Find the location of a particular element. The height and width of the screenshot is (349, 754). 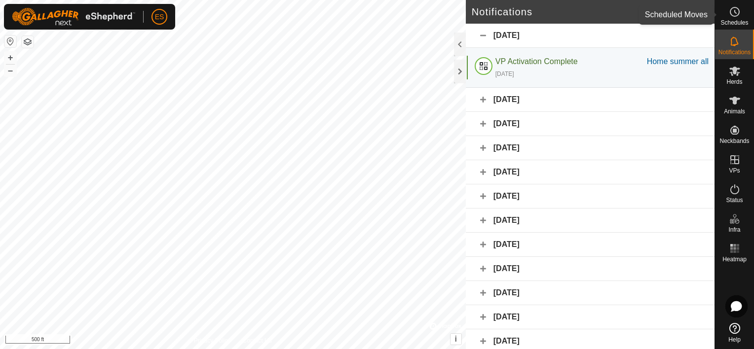

span: VP Activation Complete is located at coordinates (536, 61).